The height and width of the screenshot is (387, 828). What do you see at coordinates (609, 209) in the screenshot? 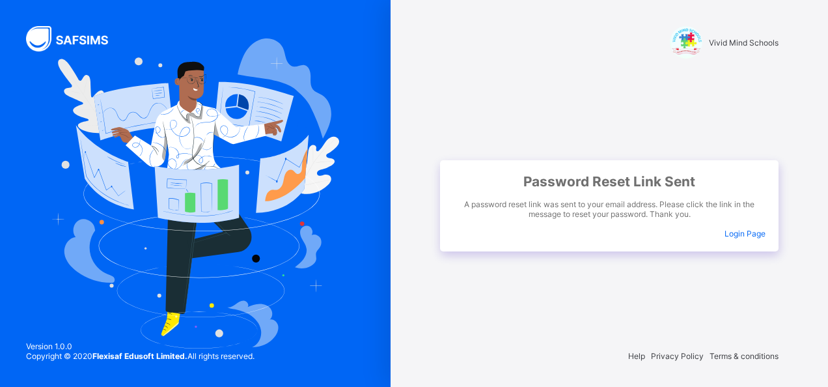
I see `span: A password reset link was sent to your email address. Please click the link in the message to res...` at bounding box center [609, 209].